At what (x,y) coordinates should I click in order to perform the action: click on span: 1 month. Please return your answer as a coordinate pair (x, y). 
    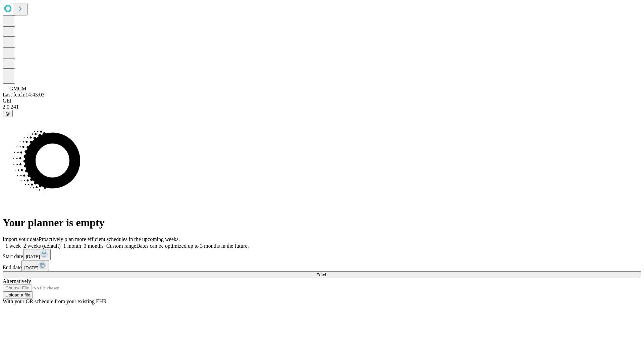
    Looking at the image, I should click on (72, 246).